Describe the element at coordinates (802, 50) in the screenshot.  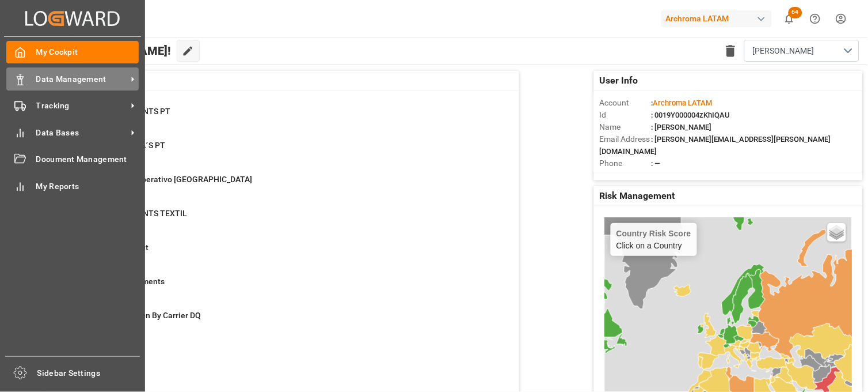
I see `button: open menu` at that location.